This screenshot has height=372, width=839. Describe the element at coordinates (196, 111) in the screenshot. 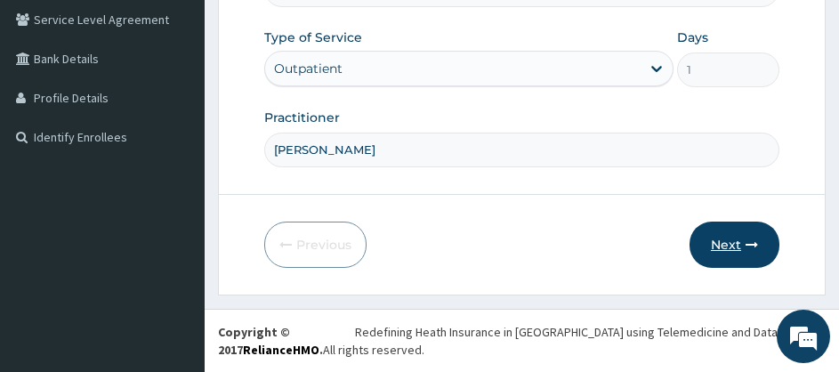

I see `div: Chat with us now` at that location.